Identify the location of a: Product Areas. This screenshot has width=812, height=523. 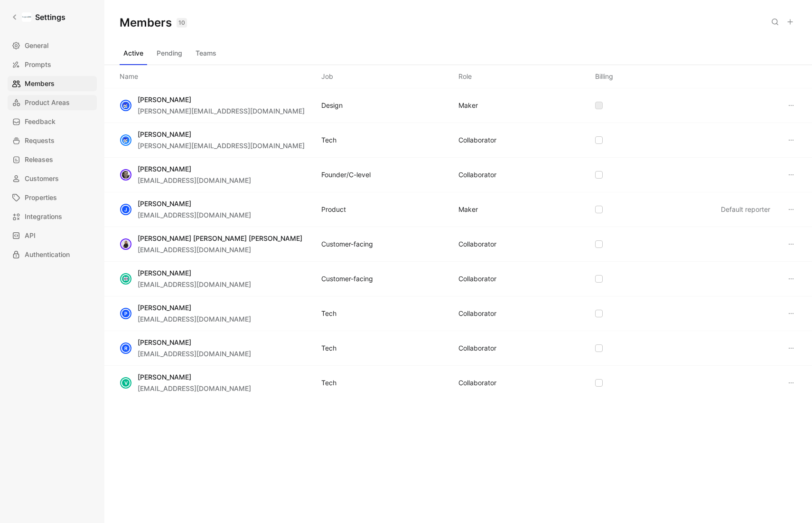
(52, 102).